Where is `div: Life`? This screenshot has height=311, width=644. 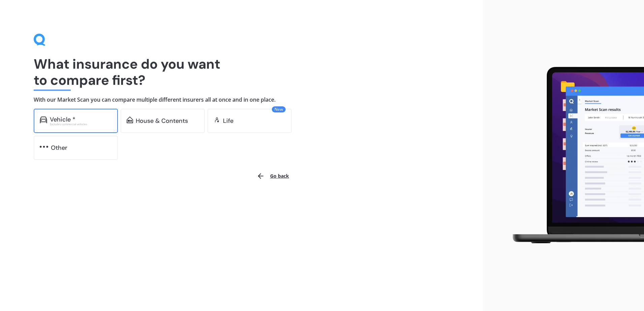 div: Life is located at coordinates (228, 121).